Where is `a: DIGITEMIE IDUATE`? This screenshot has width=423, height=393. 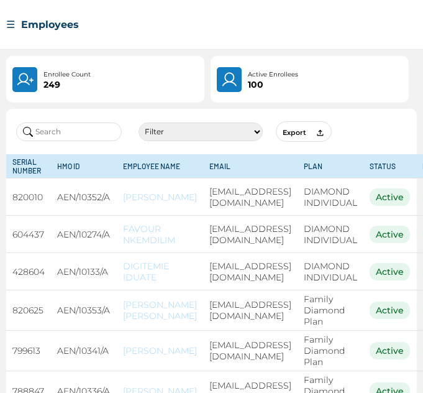
a: DIGITEMIE IDUATE is located at coordinates (160, 271).